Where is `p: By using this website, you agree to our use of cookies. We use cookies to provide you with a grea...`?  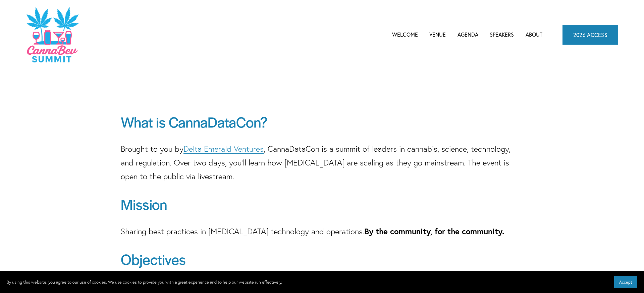
p: By using this website, you agree to our use of cookies. We use cookies to provide you with a grea... is located at coordinates (144, 282).